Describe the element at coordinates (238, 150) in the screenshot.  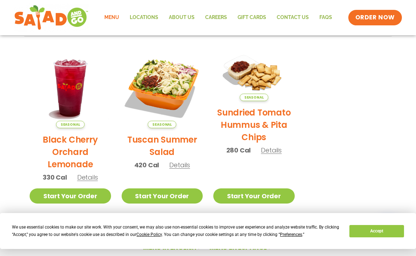
I see `span: 280 Cal` at that location.